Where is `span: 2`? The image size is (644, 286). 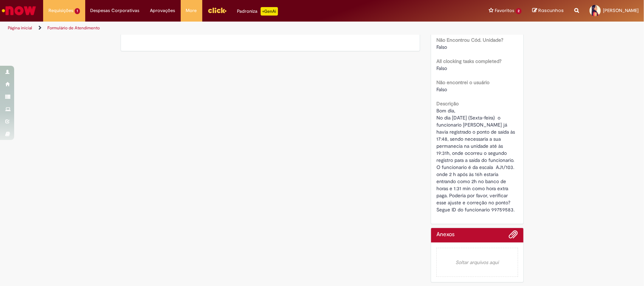 span: 2 is located at coordinates (519, 11).